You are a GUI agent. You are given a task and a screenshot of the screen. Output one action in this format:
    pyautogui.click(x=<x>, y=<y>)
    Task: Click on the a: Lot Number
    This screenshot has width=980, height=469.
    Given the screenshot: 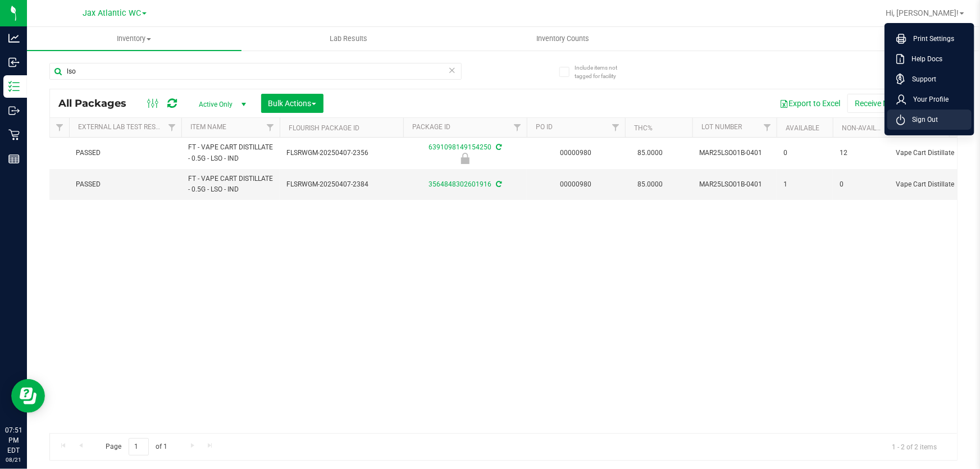 What is the action you would take?
    pyautogui.click(x=722, y=127)
    